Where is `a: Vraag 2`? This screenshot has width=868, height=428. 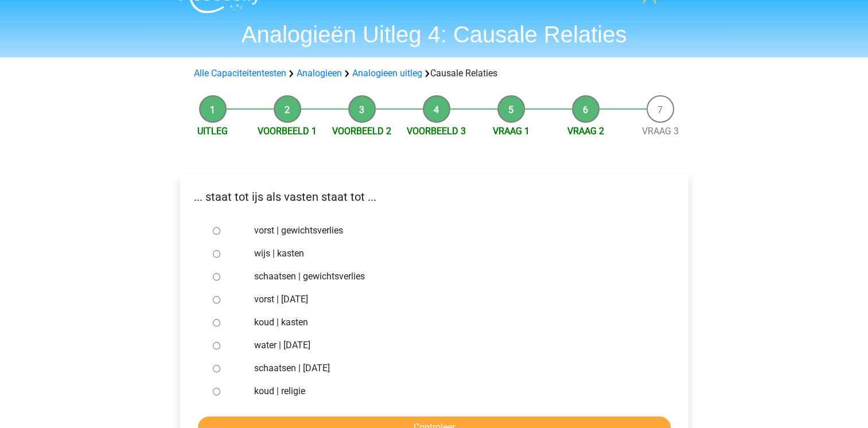
a: Vraag 2 is located at coordinates (586, 131).